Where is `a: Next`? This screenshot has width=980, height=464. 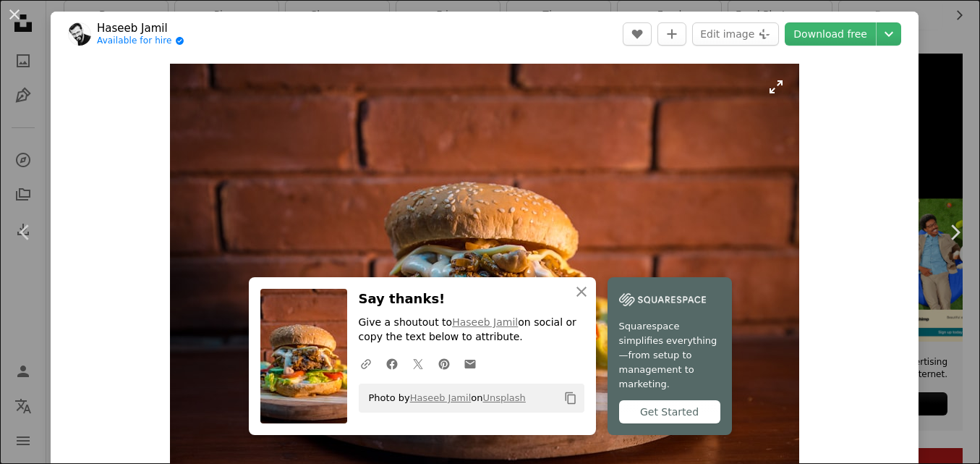
a: Next is located at coordinates (954, 232).